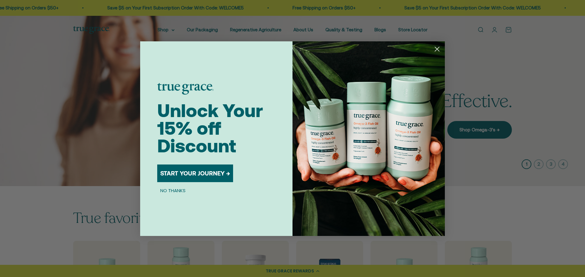 The height and width of the screenshot is (277, 585). Describe the element at coordinates (195, 174) in the screenshot. I see `button: START YOUR JOURNEY →` at that location.